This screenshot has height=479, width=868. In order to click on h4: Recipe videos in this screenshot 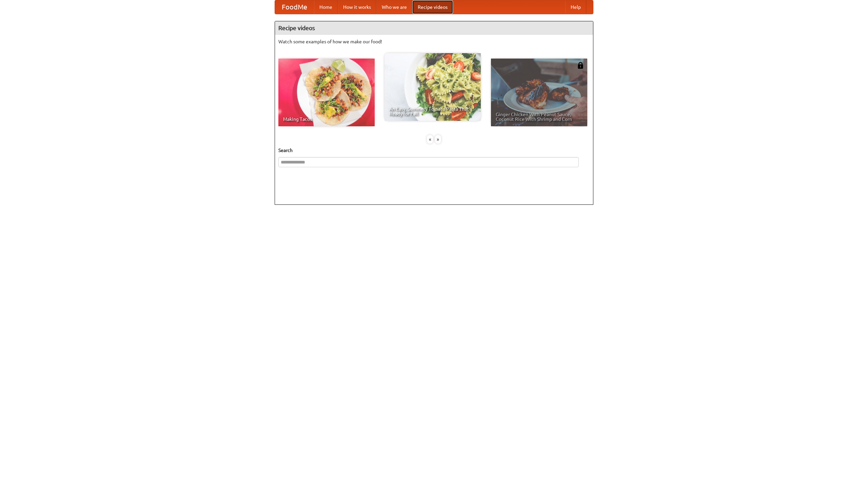, I will do `click(434, 28)`.